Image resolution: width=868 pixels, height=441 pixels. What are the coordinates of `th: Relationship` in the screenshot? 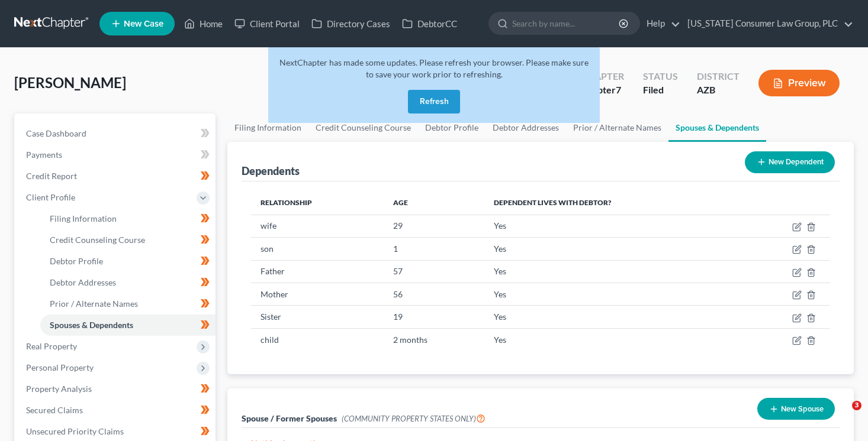 It's located at (317, 203).